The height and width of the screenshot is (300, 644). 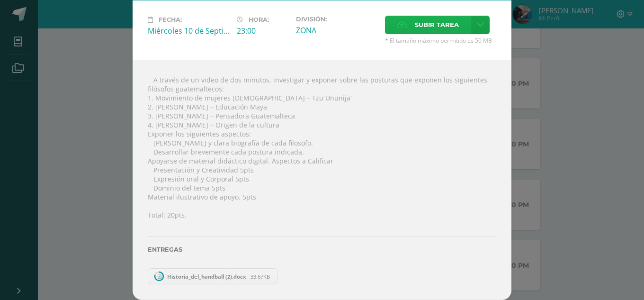 I want to click on label: Entregas, so click(x=322, y=249).